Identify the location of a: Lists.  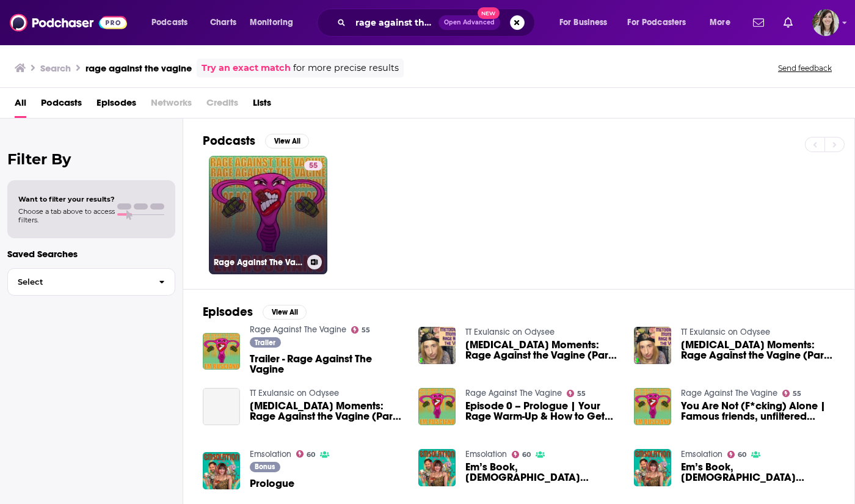
(262, 105).